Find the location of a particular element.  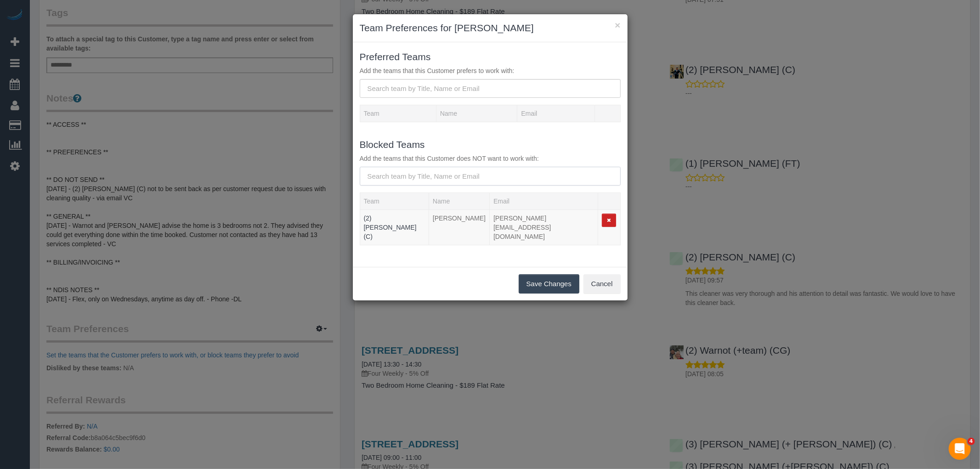

p: Add the teams that this Customer does NOT want to work with: is located at coordinates (490, 158).